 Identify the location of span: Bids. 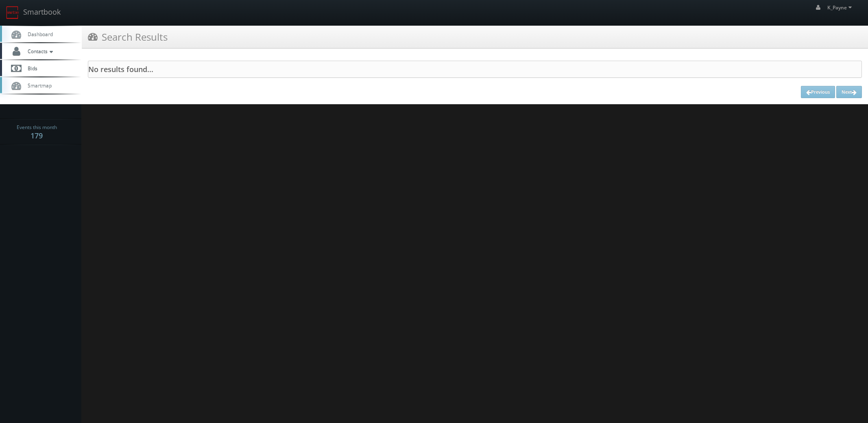
(30, 68).